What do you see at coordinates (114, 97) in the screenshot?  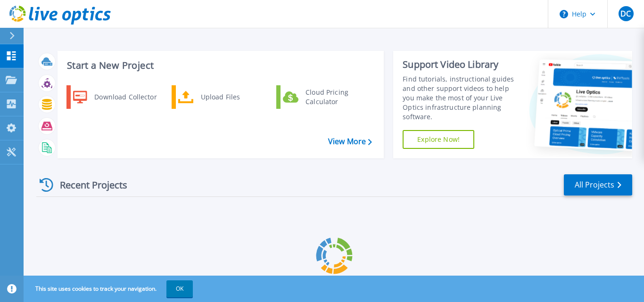 I see `a: Download Collector` at bounding box center [114, 97].